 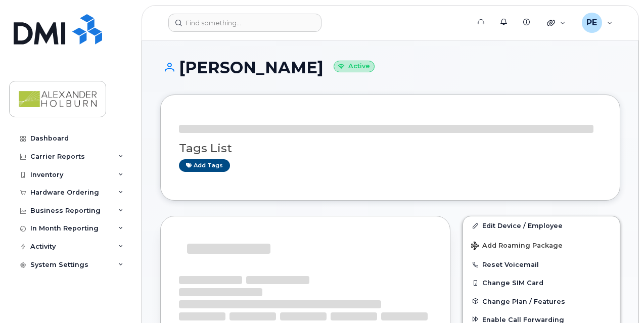 What do you see at coordinates (390, 148) in the screenshot?
I see `h3: Tags List` at bounding box center [390, 148].